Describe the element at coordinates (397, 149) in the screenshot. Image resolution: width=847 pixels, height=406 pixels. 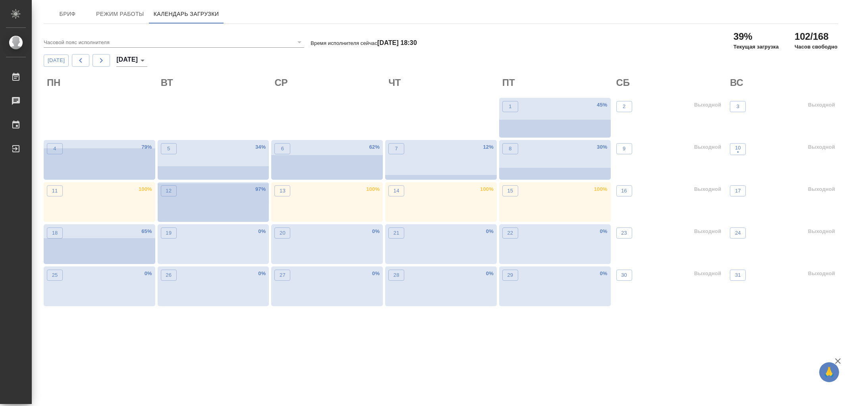
I see `button: 7` at that location.